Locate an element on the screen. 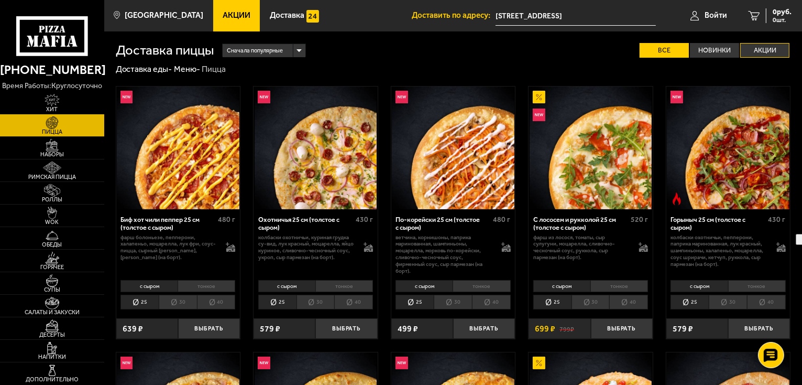  span: Доставка is located at coordinates (287, 15).